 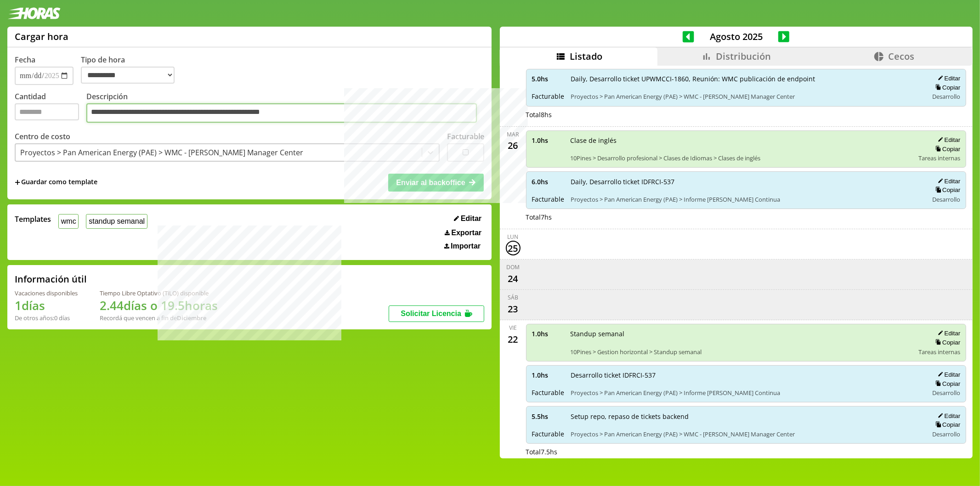 What do you see at coordinates (747, 181) in the screenshot?
I see `span: Daily, Desarrollo ticket IDFRCI-537` at bounding box center [747, 181].